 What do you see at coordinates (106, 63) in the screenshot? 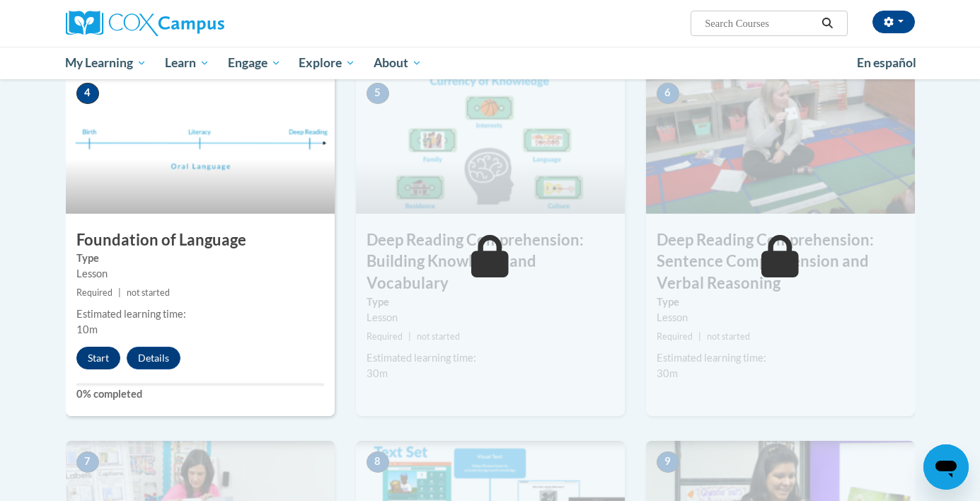
I see `a: My Learning` at bounding box center [106, 63].